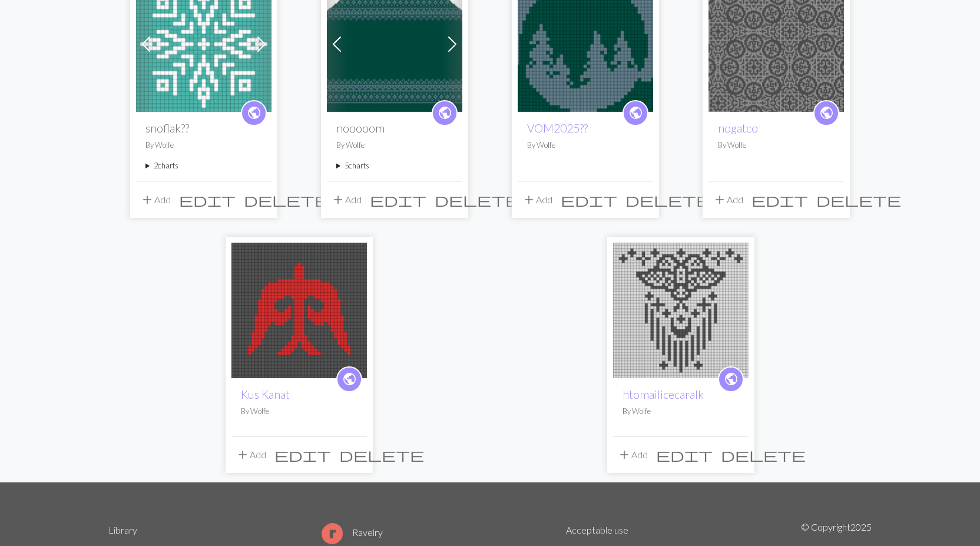  What do you see at coordinates (394, 42) in the screenshot?
I see `a: moon back` at bounding box center [394, 42].